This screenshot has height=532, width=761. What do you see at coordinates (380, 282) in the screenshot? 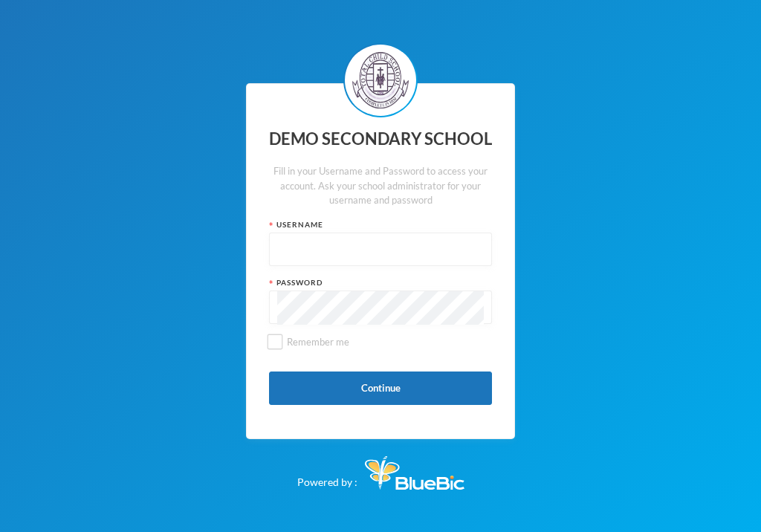
I see `div: Password` at bounding box center [380, 282].